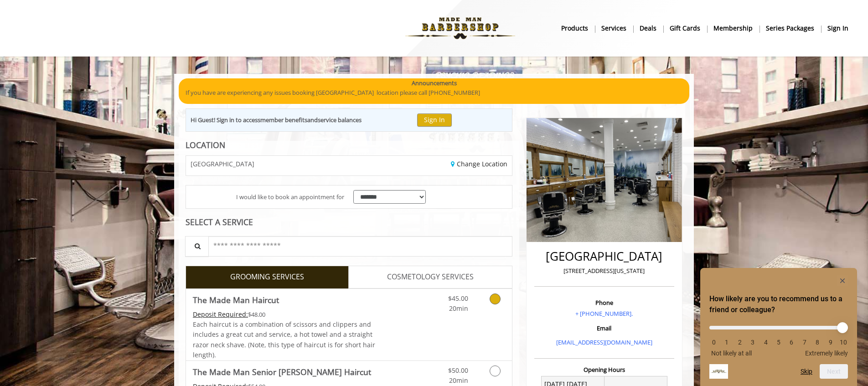  What do you see at coordinates (648, 28) in the screenshot?
I see `a: DealsDeals` at bounding box center [648, 28].